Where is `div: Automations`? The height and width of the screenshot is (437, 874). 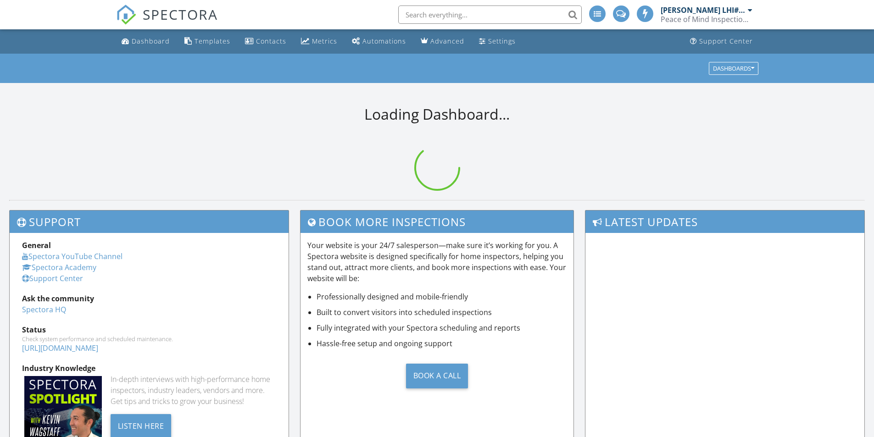 div: Automations is located at coordinates (384, 41).